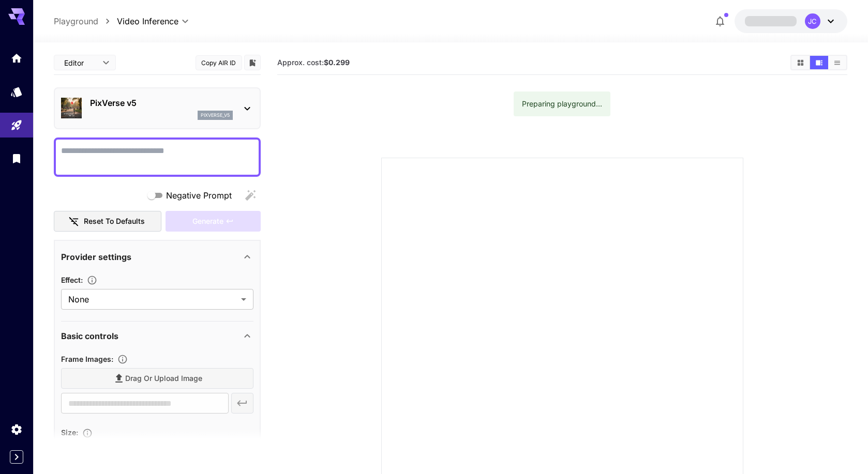 The height and width of the screenshot is (474, 868). What do you see at coordinates (96, 256) in the screenshot?
I see `p: Provider settings` at bounding box center [96, 256].